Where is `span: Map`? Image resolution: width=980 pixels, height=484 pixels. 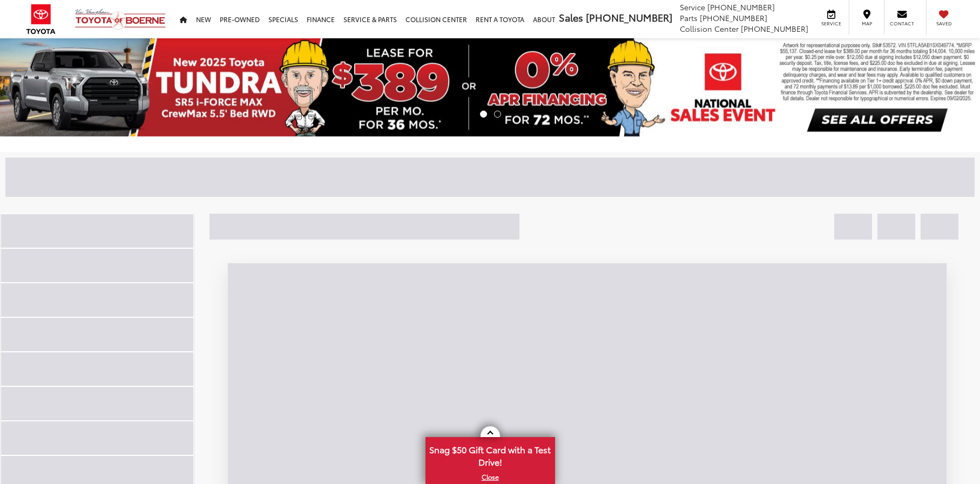 span: Map is located at coordinates (866, 23).